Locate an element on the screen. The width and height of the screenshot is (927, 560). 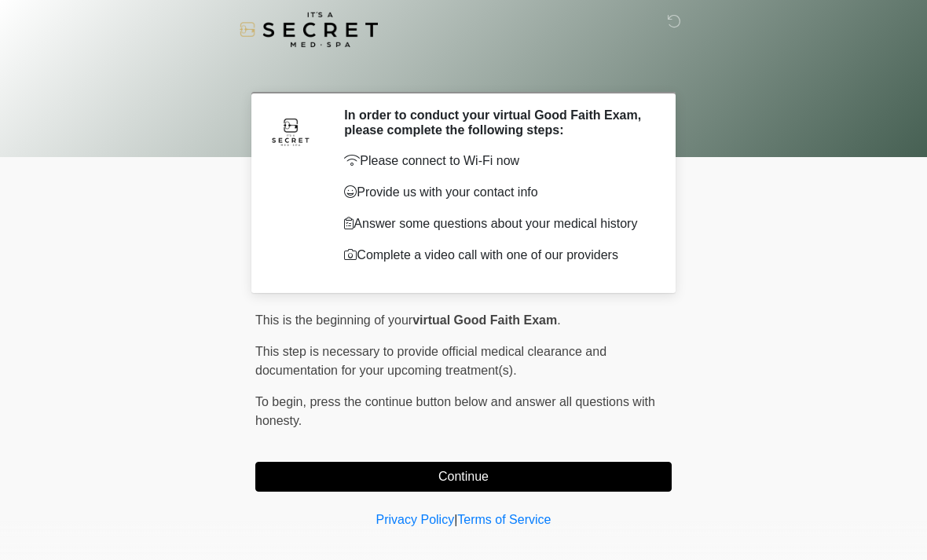
h2: In order to conduct your virtual Good Faith Exam, please complete the following steps: is located at coordinates (496, 123).